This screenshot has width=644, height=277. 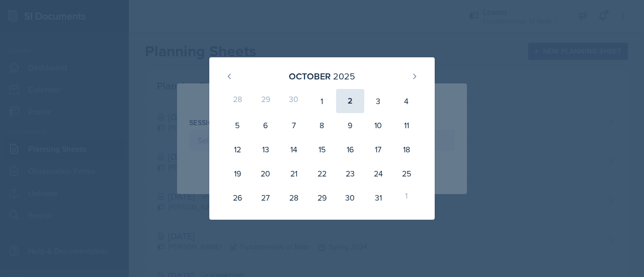 I want to click on div: 7, so click(x=294, y=125).